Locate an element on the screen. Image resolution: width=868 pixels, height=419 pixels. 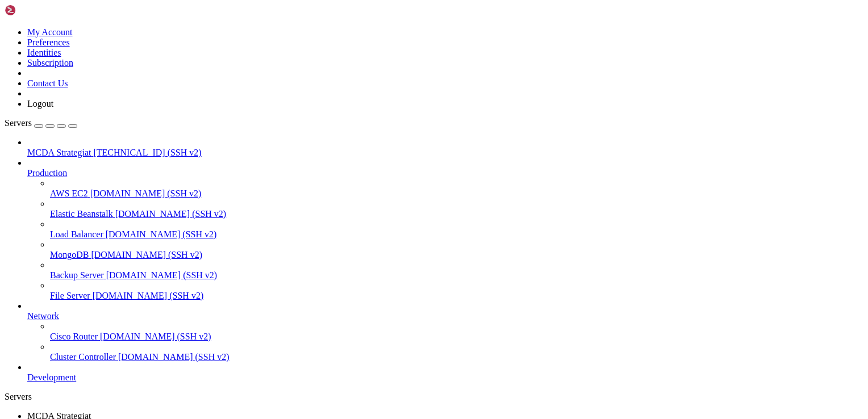
span: File Server is located at coordinates (69, 295).